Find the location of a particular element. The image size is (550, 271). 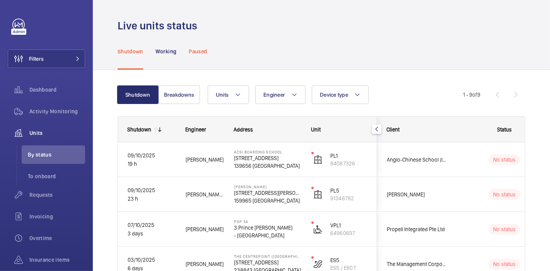

p: 64960697 is located at coordinates (349, 233).